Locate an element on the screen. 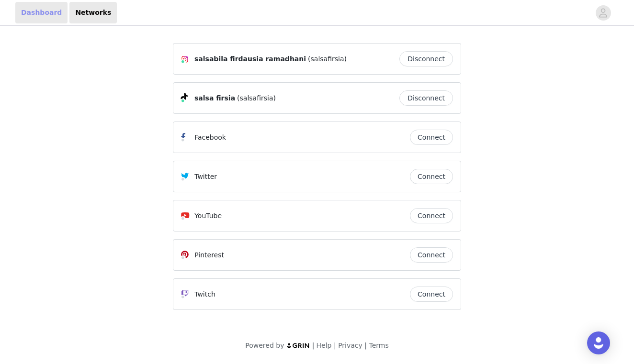 This screenshot has width=634, height=364. img: logo is located at coordinates (298, 346).